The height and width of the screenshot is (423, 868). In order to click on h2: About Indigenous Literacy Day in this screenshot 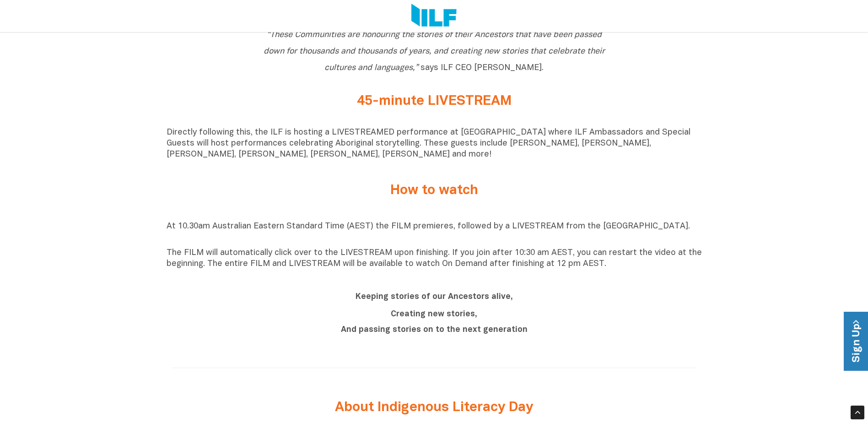, I will do `click(434, 408)`.